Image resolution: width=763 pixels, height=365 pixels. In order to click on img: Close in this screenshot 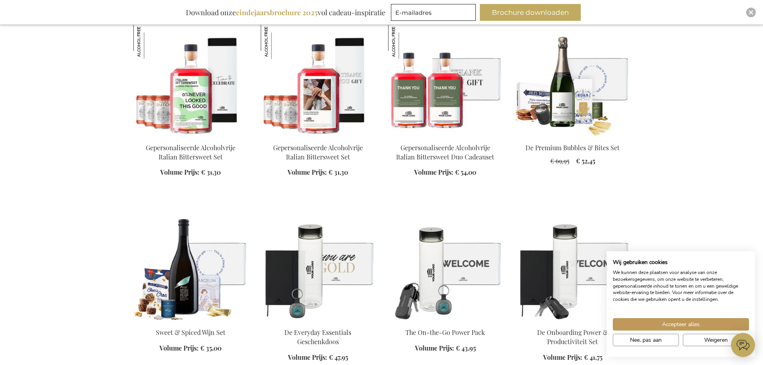, I will do `click(751, 12)`.